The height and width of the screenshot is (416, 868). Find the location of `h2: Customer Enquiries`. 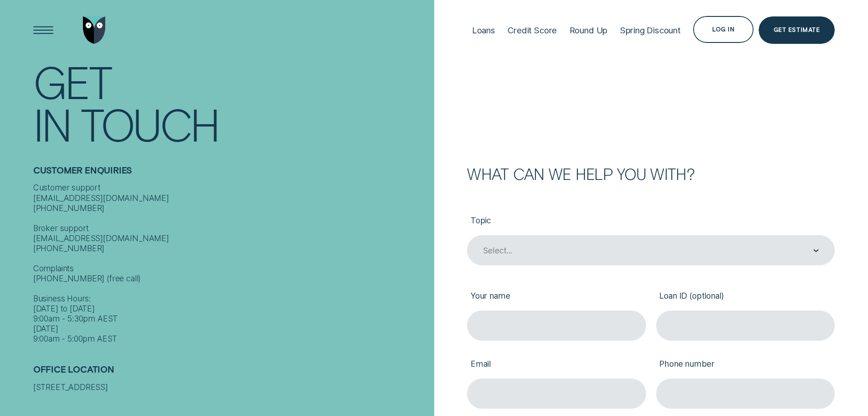

h2: Customer Enquiries is located at coordinates (231, 174).